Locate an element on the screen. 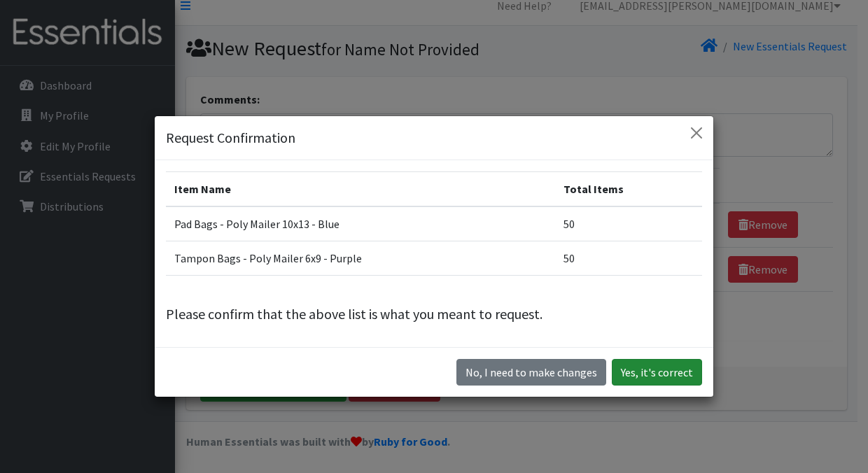  td: Pad Bags - Poly Mailer 10x13 - Blue is located at coordinates (361, 224).